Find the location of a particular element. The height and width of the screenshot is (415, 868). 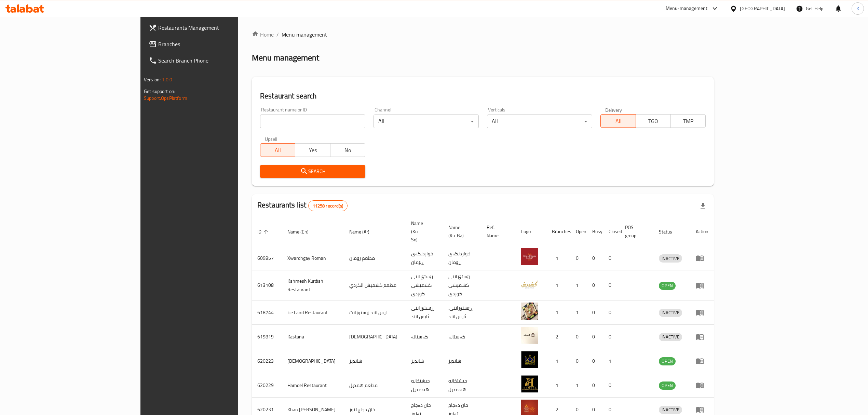

span: Menu management is located at coordinates (304, 35).